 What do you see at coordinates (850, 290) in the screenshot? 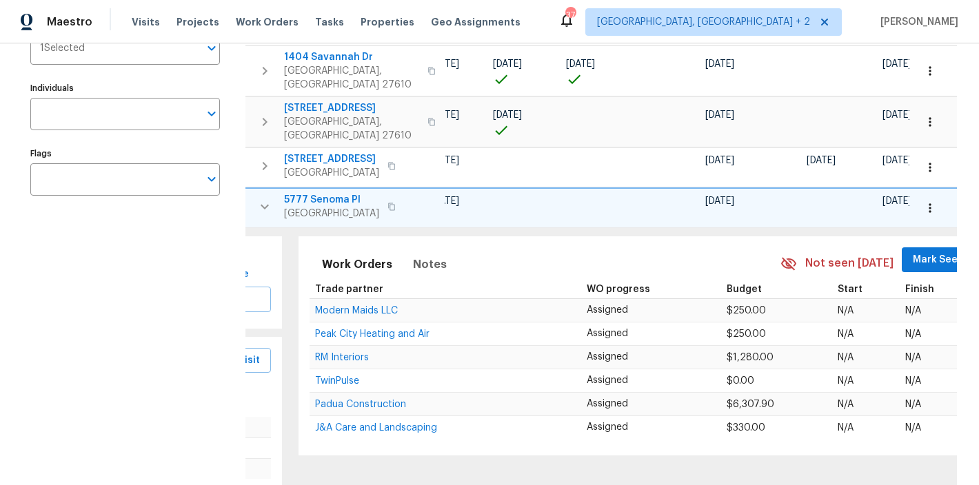
I see `span: Start` at bounding box center [850, 290].